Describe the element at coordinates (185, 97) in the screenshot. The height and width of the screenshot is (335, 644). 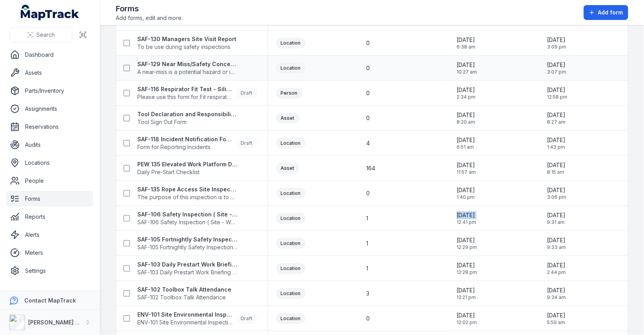
I see `span: Please use this form for Fit respiratory test declaration` at that location.